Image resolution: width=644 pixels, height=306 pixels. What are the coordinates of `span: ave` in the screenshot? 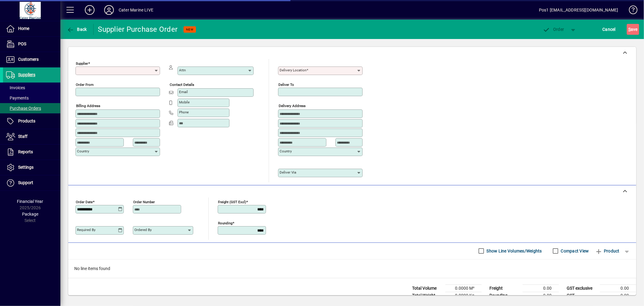 It's located at (633, 30).